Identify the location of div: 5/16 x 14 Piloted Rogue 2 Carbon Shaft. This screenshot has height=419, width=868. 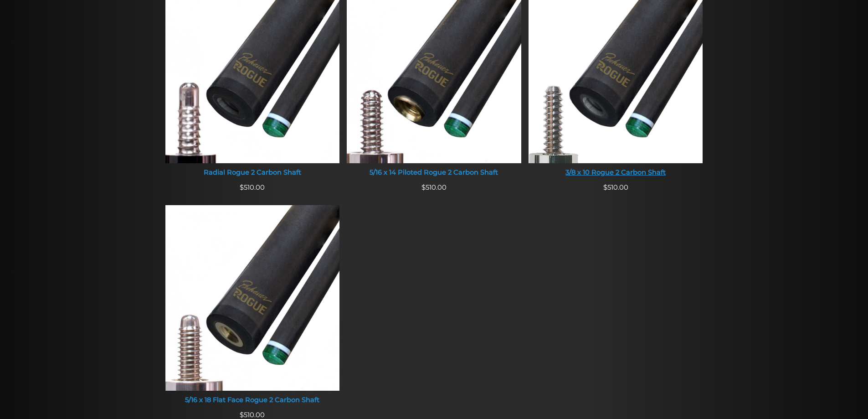
(434, 173).